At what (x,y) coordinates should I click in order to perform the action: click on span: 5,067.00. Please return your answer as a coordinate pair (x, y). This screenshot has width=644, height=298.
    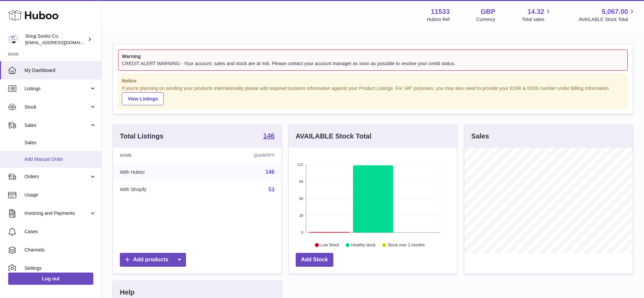
    Looking at the image, I should click on (615, 11).